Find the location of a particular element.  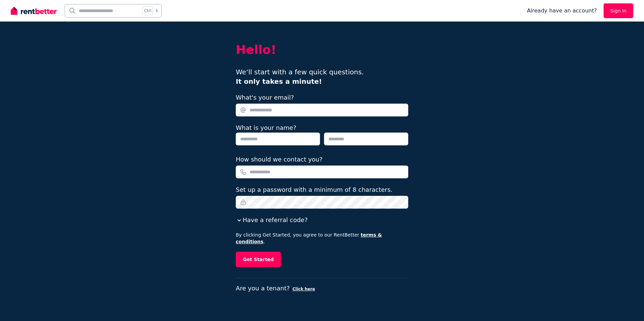

span: Already have an account? is located at coordinates (562, 11).